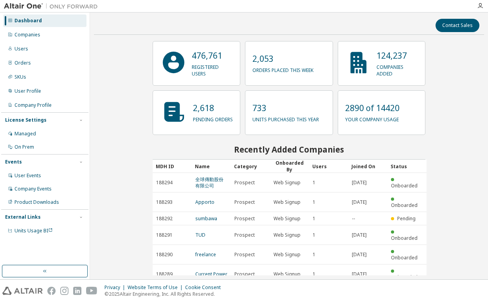  What do you see at coordinates (250, 166) in the screenshot?
I see `div: Category` at bounding box center [250, 166].